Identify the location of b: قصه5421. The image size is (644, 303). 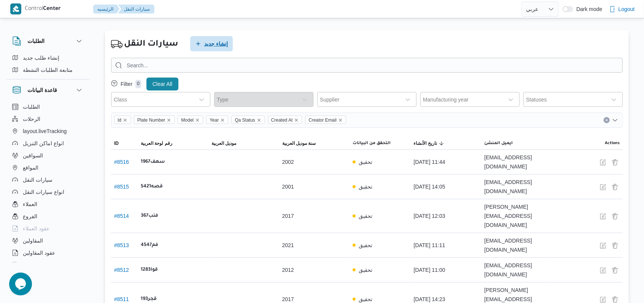
(152, 187).